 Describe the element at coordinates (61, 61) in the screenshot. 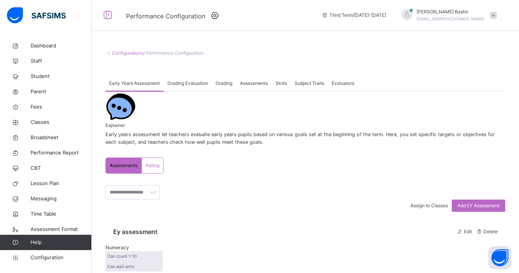

I see `span: Staff` at that location.